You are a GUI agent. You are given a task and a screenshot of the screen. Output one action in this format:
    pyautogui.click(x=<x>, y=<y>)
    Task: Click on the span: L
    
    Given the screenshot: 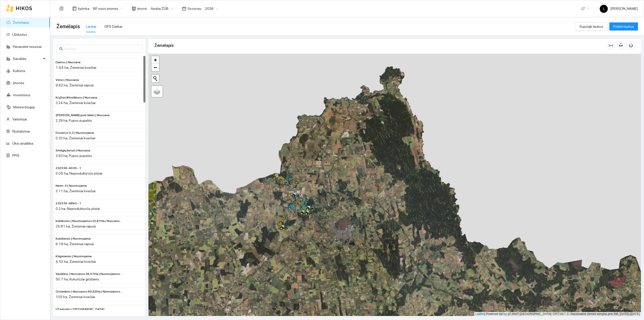 What is the action you would take?
    pyautogui.click(x=604, y=9)
    